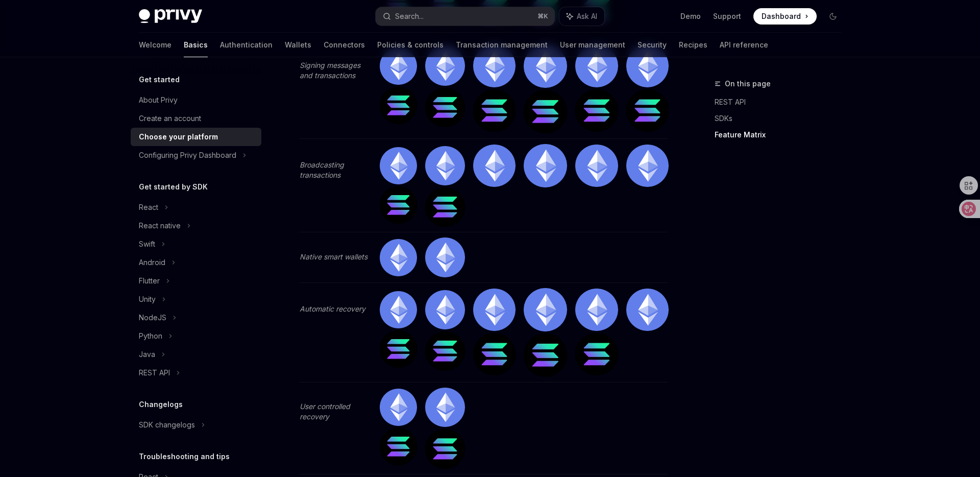 The height and width of the screenshot is (477, 980). What do you see at coordinates (333, 256) in the screenshot?
I see `em: Native smart wallets` at bounding box center [333, 256].